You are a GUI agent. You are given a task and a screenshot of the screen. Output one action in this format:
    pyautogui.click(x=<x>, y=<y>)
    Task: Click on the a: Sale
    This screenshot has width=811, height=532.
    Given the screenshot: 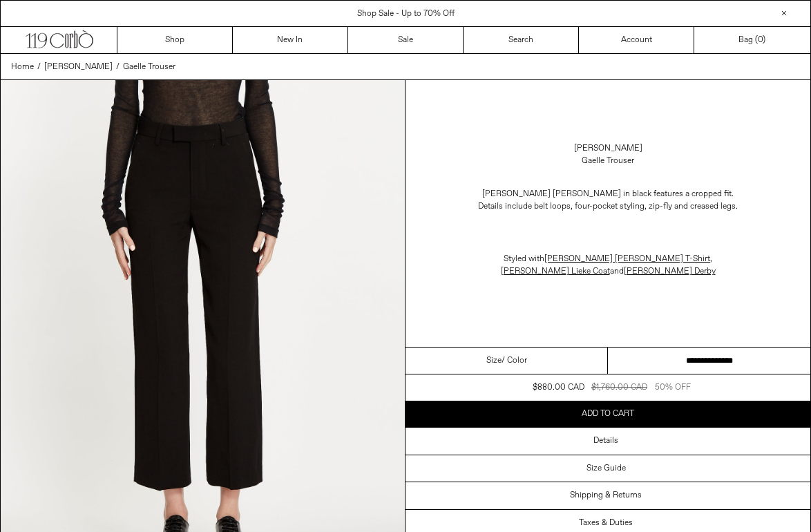 What is the action you would take?
    pyautogui.click(x=405, y=40)
    